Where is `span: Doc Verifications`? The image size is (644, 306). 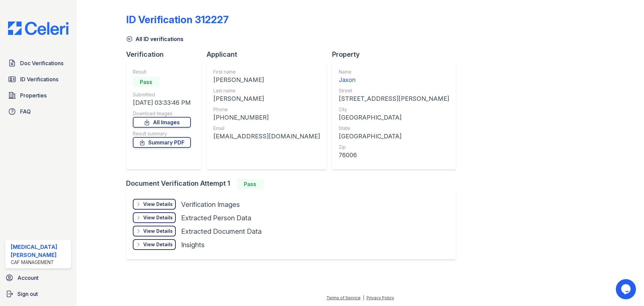
span: Doc Verifications is located at coordinates (42, 63).